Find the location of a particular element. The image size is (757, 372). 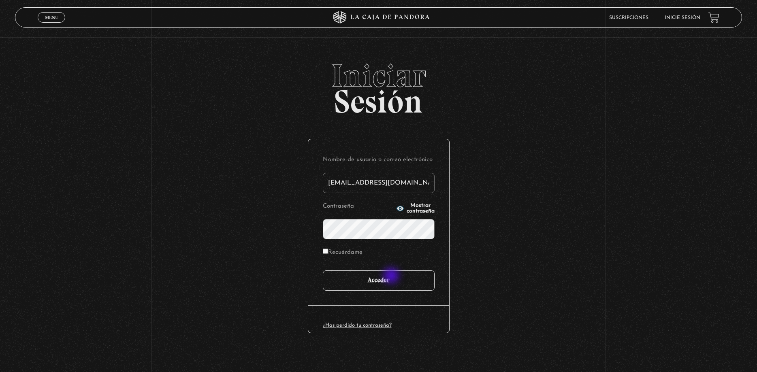

label: Nombre de usuario o correo electrónico is located at coordinates (379, 160).